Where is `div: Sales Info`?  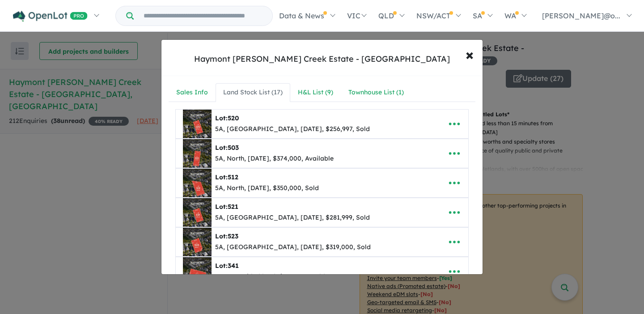
div: Sales Info is located at coordinates (192, 93).